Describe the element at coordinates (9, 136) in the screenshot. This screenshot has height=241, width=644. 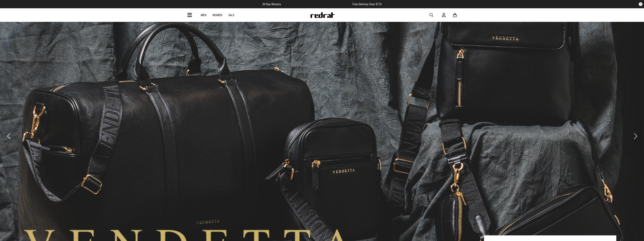
I see `button: Previous slide` at that location.